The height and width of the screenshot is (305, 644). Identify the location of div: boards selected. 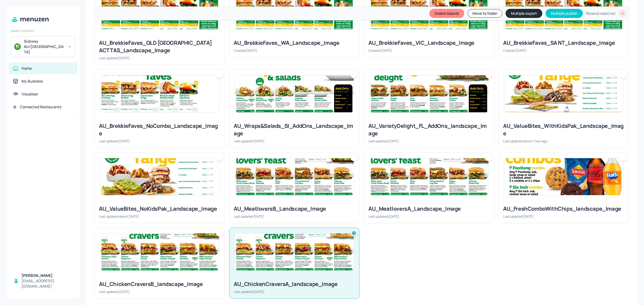
(600, 13).